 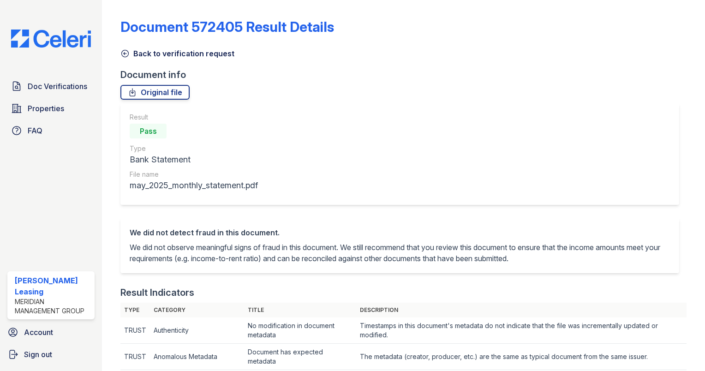 What do you see at coordinates (194, 185) in the screenshot?
I see `div: may_2025_monthly_statement.pdf` at bounding box center [194, 185].